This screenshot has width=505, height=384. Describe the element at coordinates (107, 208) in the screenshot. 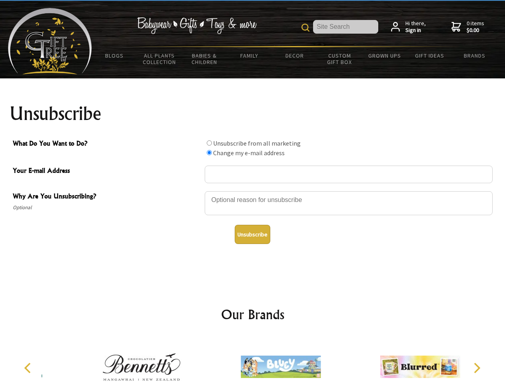

I see `span: Optional` at that location.